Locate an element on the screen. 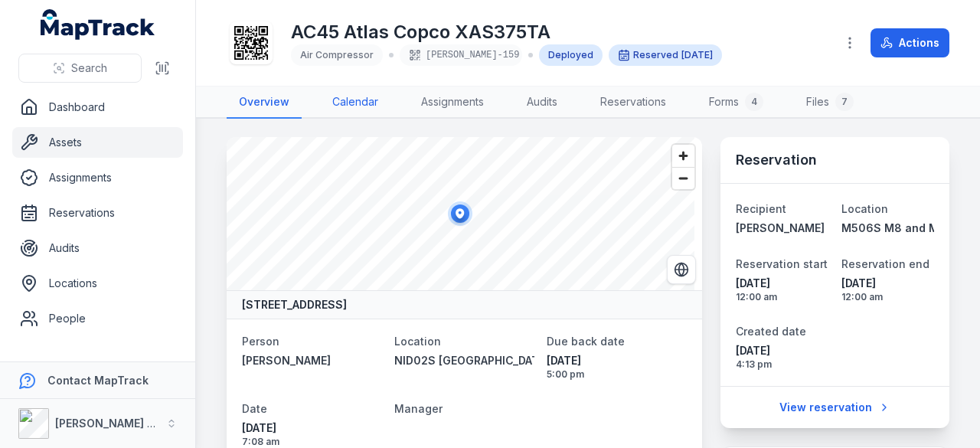  a: People is located at coordinates (97, 319).